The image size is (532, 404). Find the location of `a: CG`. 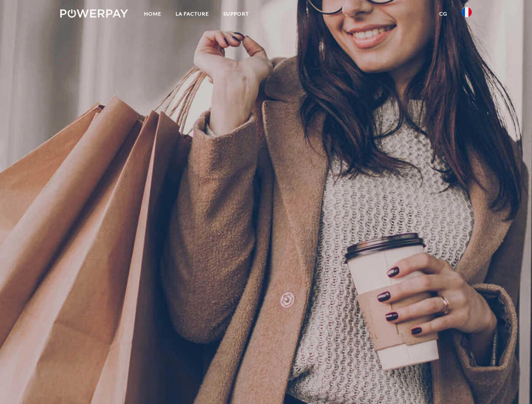

a: CG is located at coordinates (443, 14).